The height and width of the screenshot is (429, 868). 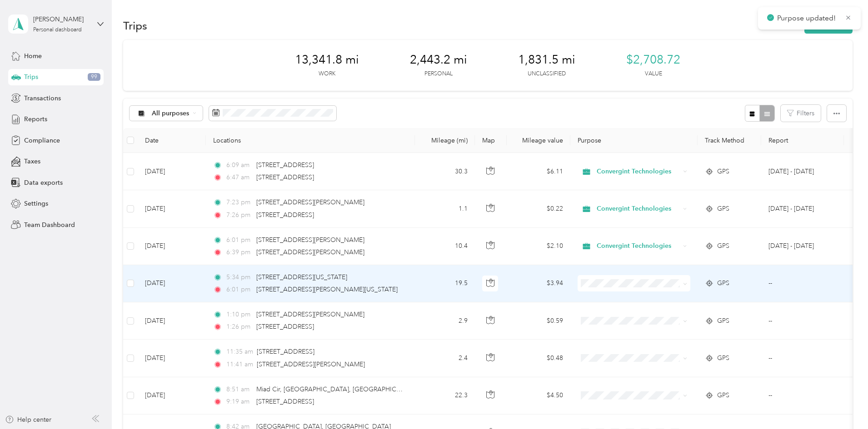 What do you see at coordinates (170, 113) in the screenshot?
I see `span: All purposes` at bounding box center [170, 113].